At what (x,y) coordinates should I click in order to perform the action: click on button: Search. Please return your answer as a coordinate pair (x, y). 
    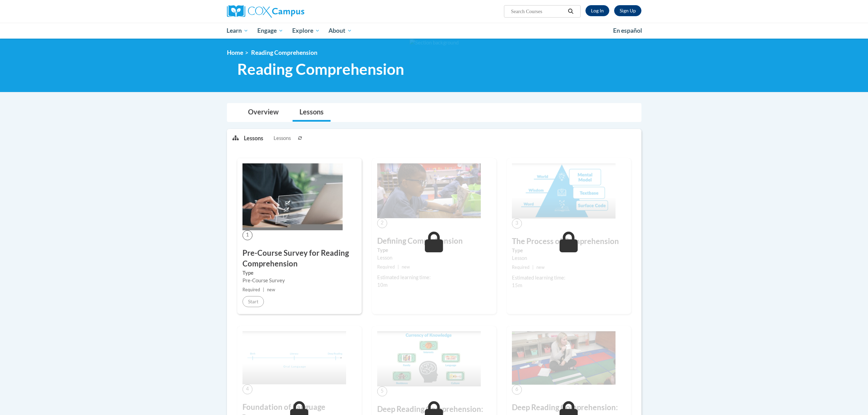
    Looking at the image, I should click on (570, 11).